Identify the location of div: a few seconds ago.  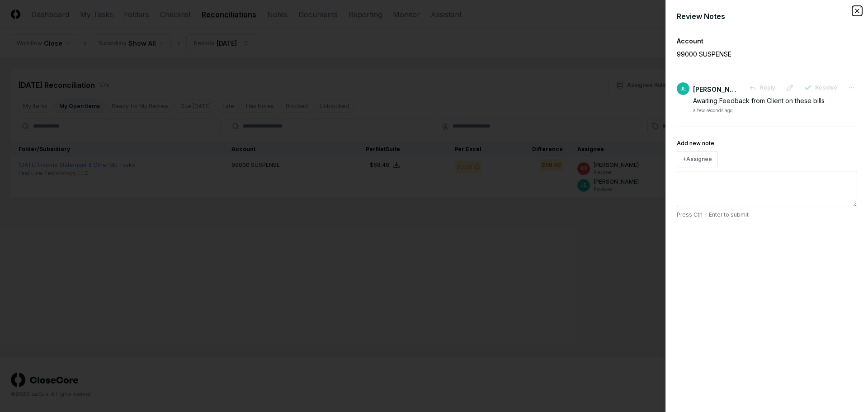
(713, 110).